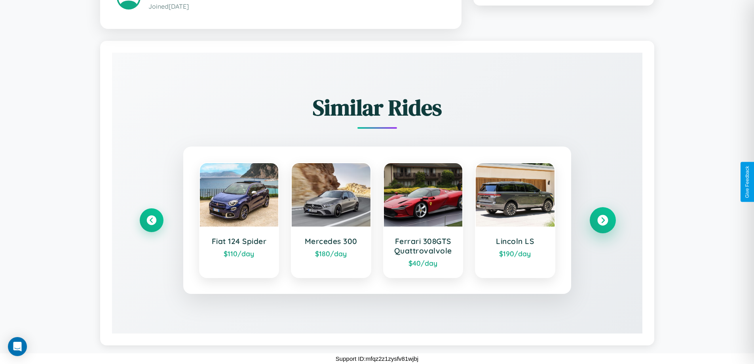  I want to click on h3: Fiat 124 Spider, so click(239, 241).